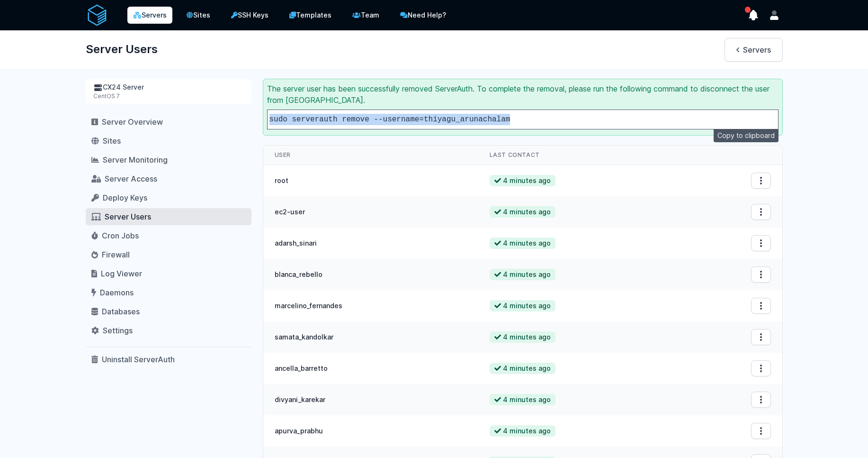 This screenshot has height=458, width=868. I want to click on td: ec2-user, so click(371, 212).